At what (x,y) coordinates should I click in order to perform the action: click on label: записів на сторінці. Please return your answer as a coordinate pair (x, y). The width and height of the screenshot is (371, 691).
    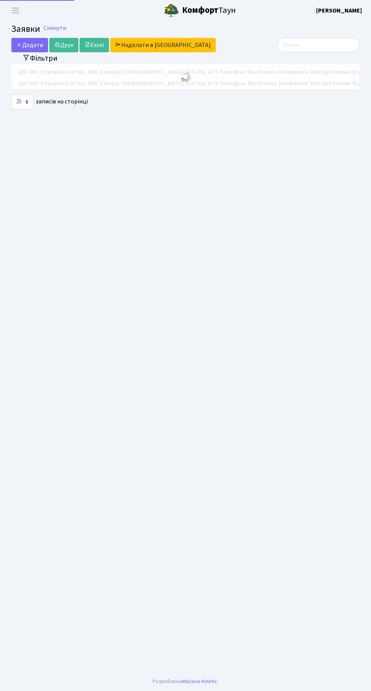
    Looking at the image, I should click on (50, 102).